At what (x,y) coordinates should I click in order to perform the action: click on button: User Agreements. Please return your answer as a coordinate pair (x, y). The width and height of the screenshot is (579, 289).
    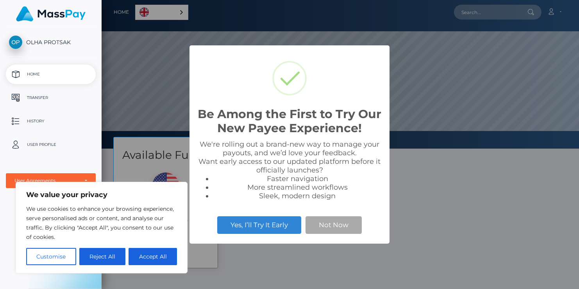
    Looking at the image, I should click on (51, 181).